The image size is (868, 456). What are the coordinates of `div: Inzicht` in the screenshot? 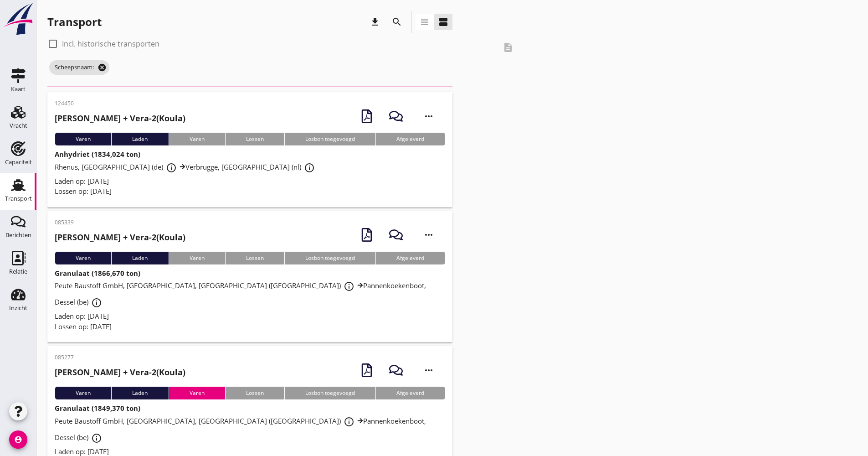 It's located at (18, 307).